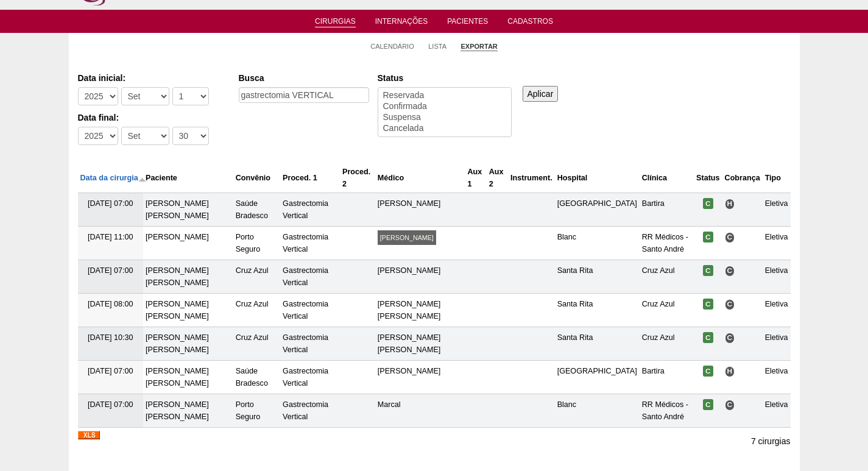 The height and width of the screenshot is (471, 868). Describe the element at coordinates (479, 46) in the screenshot. I see `a: Exportar` at that location.